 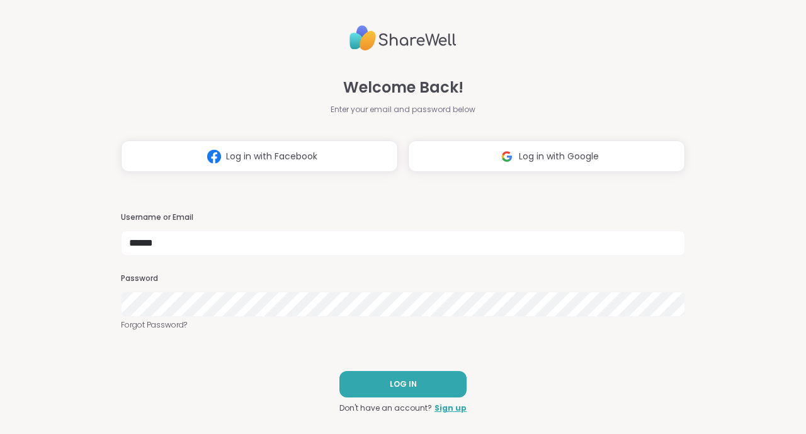 I want to click on a: Forgot Password?, so click(x=403, y=325).